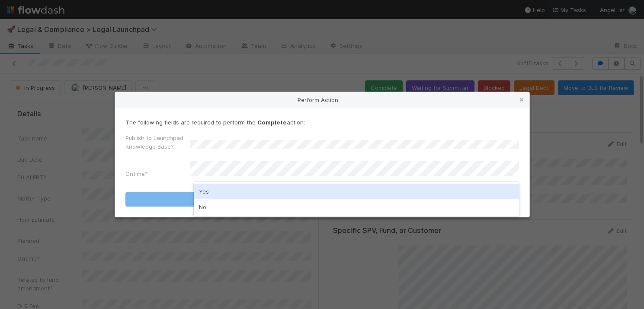  Describe the element at coordinates (322, 122) in the screenshot. I see `p: The following fields are required to perform the action:` at that location.